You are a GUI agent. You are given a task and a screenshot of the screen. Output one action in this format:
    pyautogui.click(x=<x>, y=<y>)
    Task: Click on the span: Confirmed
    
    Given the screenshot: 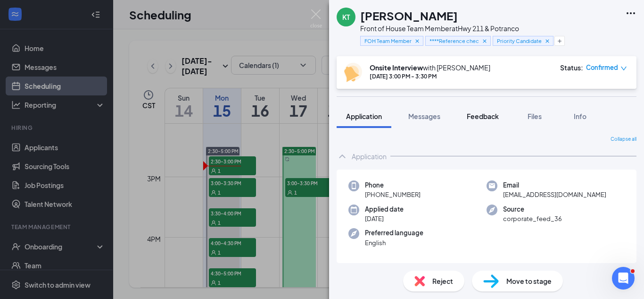 What is the action you would take?
    pyautogui.click(x=602, y=67)
    